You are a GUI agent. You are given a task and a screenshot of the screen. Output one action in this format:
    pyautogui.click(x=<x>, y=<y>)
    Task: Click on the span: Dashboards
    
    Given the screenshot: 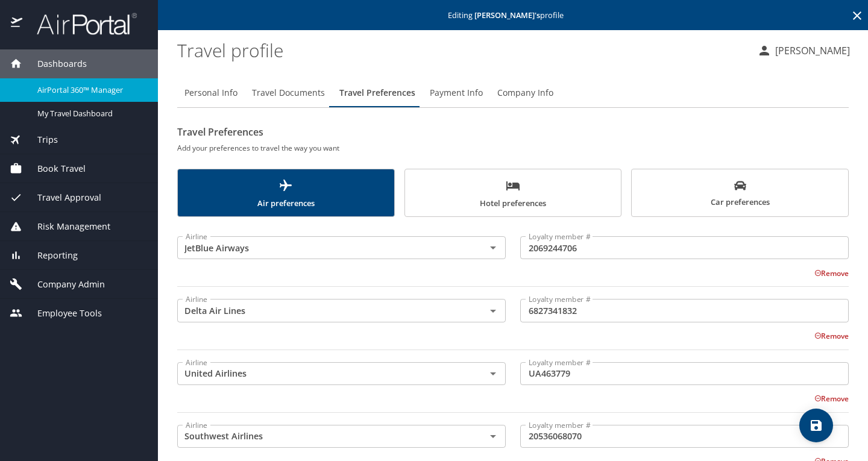 What is the action you would take?
    pyautogui.click(x=54, y=64)
    